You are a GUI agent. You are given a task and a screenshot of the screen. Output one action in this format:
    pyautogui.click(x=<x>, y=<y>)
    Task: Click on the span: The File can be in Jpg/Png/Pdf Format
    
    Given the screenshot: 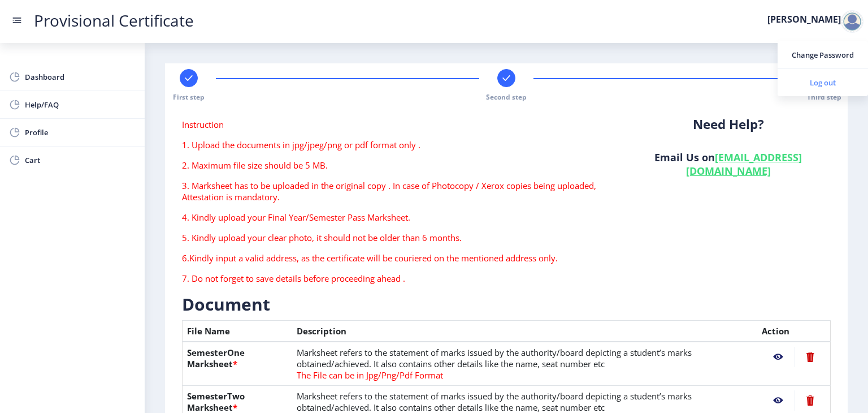 What is the action you would take?
    pyautogui.click(x=370, y=375)
    